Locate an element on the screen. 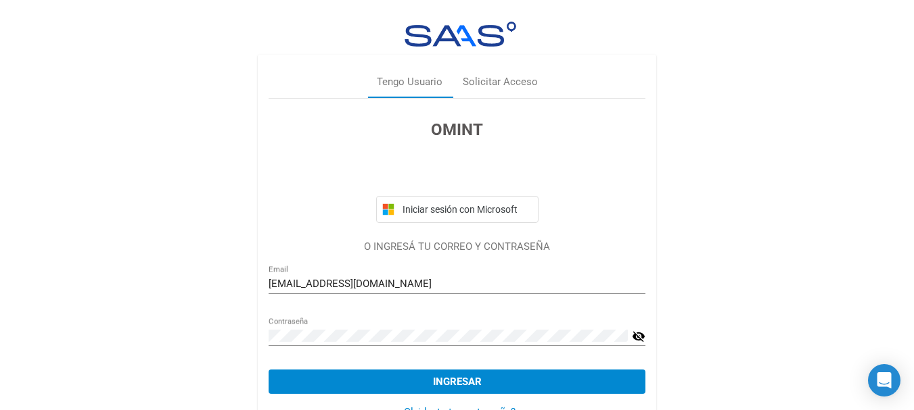 The width and height of the screenshot is (914, 410). div: Tengo Usuario is located at coordinates (409, 82).